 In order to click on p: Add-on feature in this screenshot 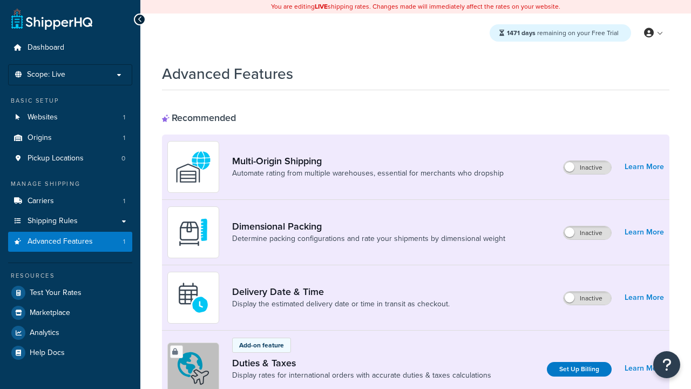, I will do `click(261, 345)`.